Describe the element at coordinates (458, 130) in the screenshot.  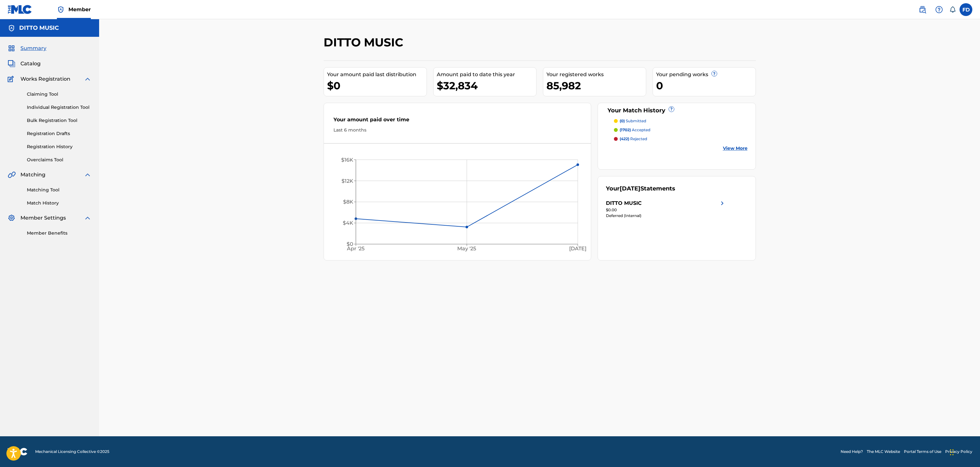
I see `div: Last 6 months` at that location.